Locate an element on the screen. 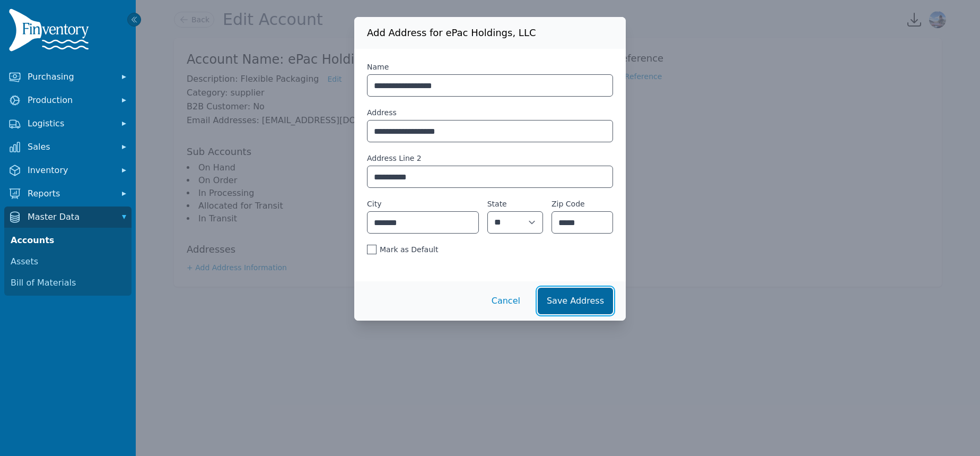  button: Save Address is located at coordinates (576, 301).